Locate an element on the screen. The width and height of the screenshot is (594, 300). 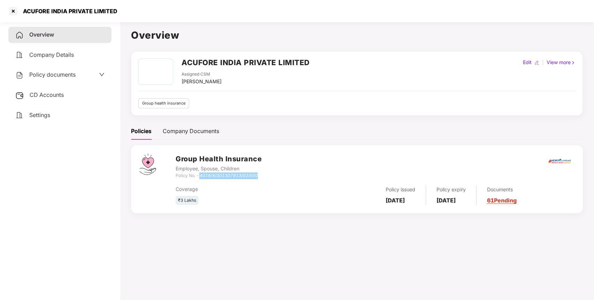
div: ACUFORE INDIA PRIVATE LIMITED is located at coordinates (68, 11).